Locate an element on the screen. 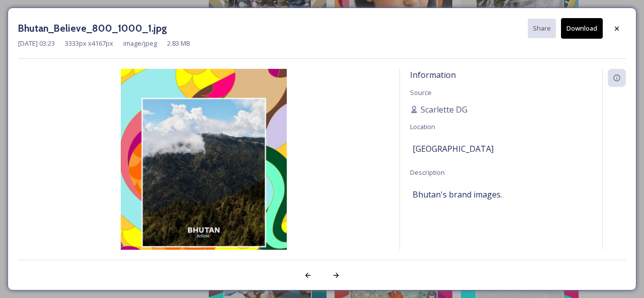  img: Bhutan_Believe_800_1000_1.jpg is located at coordinates (204, 173).